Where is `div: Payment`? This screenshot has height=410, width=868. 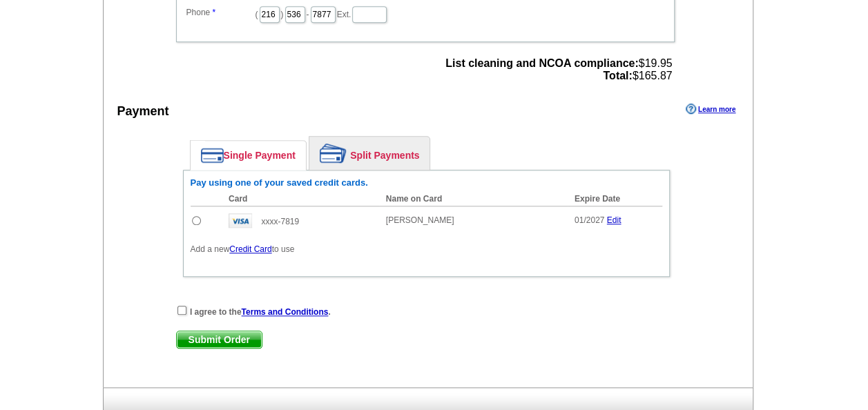 div: Payment is located at coordinates (143, 111).